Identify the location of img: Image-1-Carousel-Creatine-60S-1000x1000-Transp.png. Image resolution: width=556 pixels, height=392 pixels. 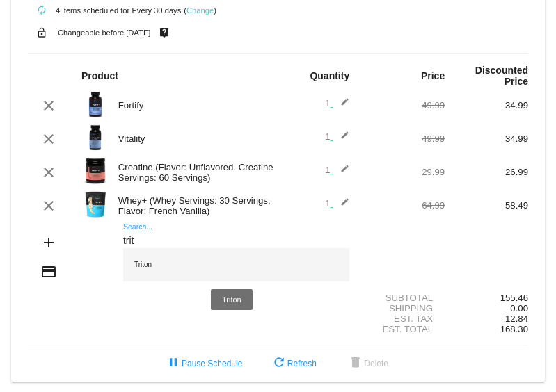
(95, 171).